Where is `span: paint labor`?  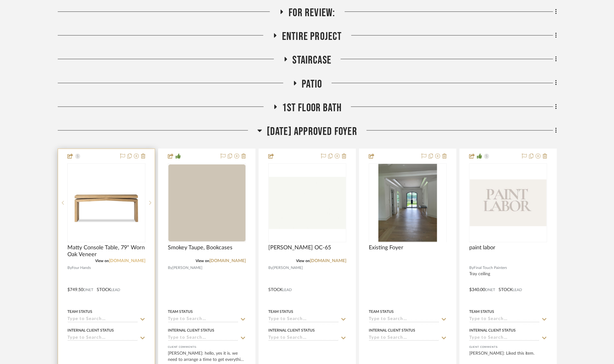 span: paint labor is located at coordinates (482, 248).